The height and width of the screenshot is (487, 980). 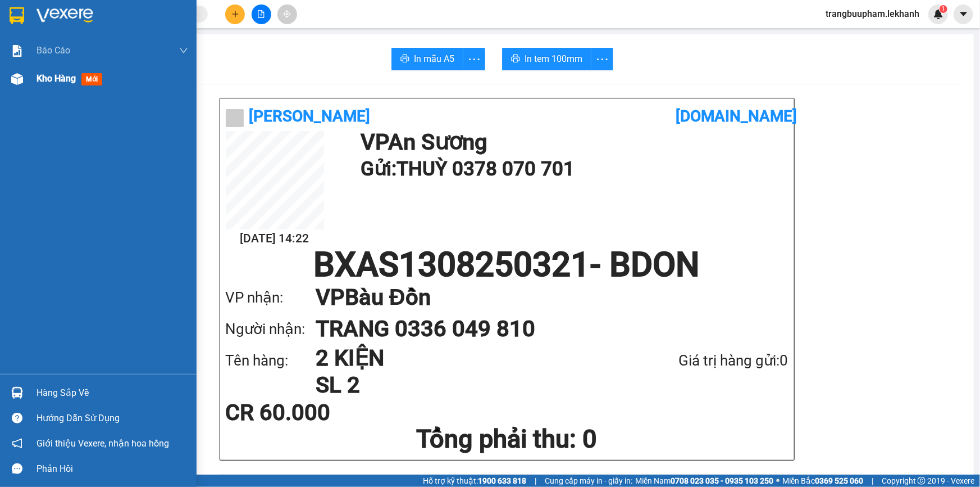 I want to click on span: Miền Nam, so click(x=704, y=480).